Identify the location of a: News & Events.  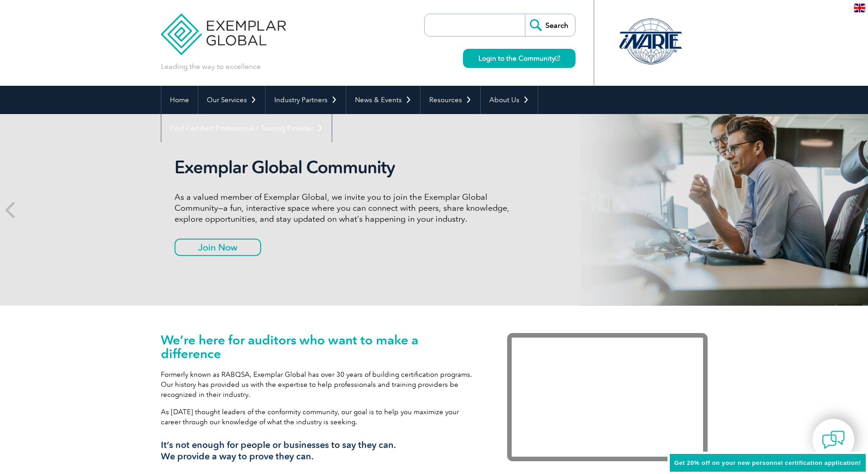
(383, 100).